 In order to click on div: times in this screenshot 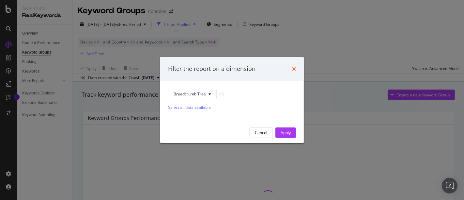, I will do `click(294, 69)`.